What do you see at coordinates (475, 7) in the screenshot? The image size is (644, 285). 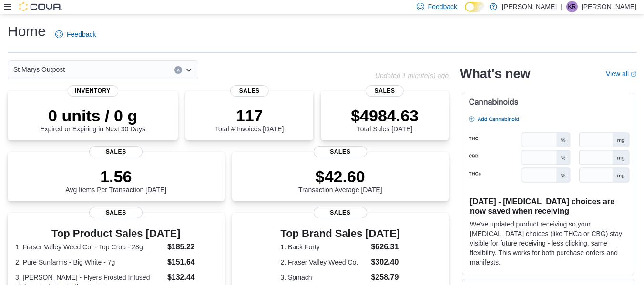 I see `input: Dark Mode` at bounding box center [475, 7].